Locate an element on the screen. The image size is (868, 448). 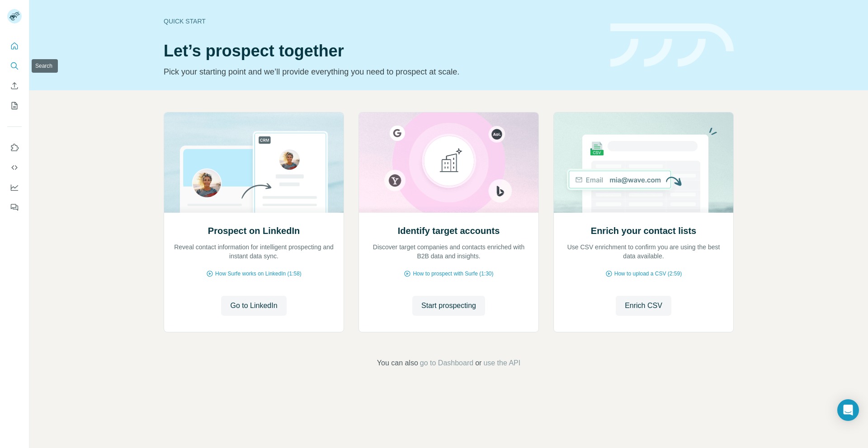
span: How to prospect with Surfe (1:30) is located at coordinates (453, 274).